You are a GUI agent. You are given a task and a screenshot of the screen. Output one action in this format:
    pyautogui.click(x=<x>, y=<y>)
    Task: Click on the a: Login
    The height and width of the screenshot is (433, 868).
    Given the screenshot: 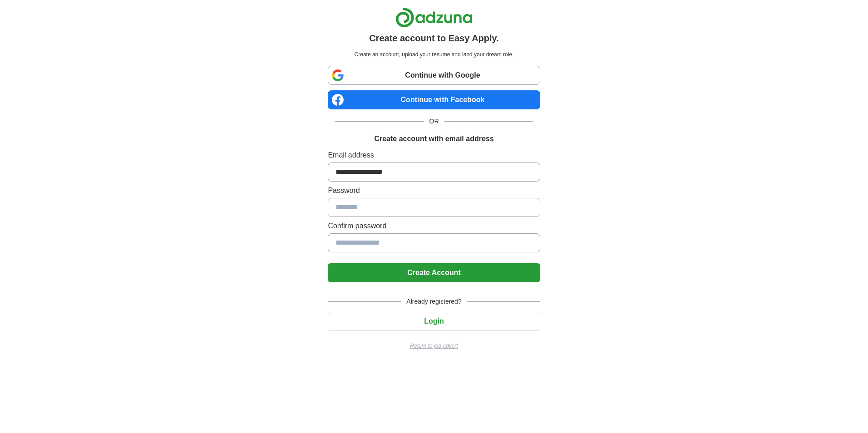 What is the action you would take?
    pyautogui.click(x=433, y=321)
    